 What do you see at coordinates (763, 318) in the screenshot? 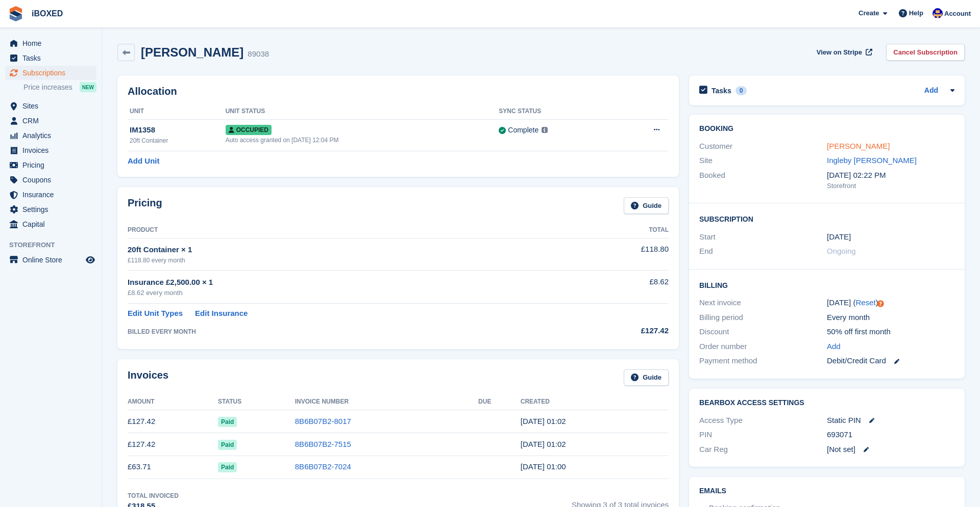
I see `div: Billing period` at bounding box center [763, 318].